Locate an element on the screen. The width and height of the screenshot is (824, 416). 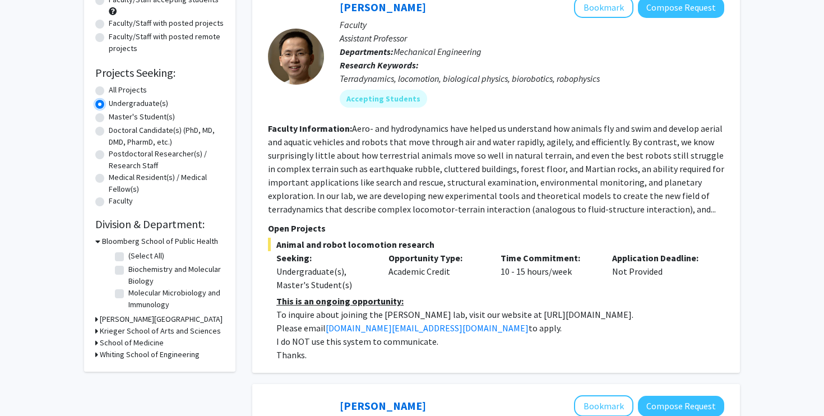
p: Open Projects is located at coordinates (496, 228).